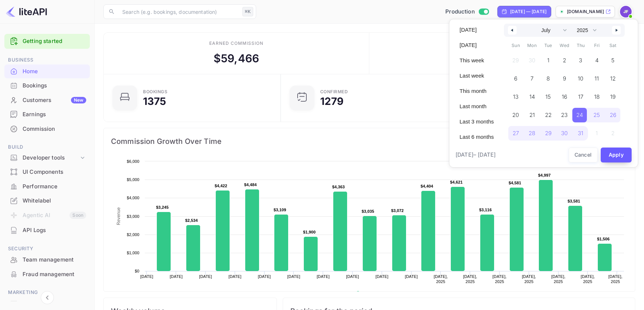 Image resolution: width=644 pixels, height=310 pixels. I want to click on button: 18, so click(596, 95).